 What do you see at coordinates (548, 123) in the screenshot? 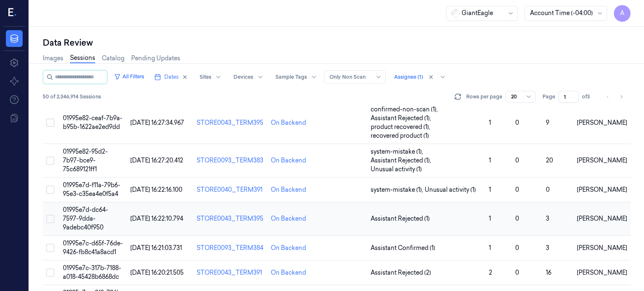
I see `span: 9` at bounding box center [548, 123].